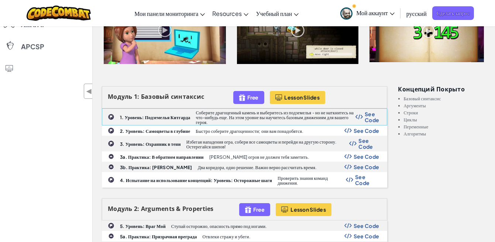 This screenshot has width=495, height=242. Describe the element at coordinates (268, 144) in the screenshot. I see `p: Избегая нападения огра, собери все самоцветы и перейди на другую сторону. Остерегайся шипов!` at that location.